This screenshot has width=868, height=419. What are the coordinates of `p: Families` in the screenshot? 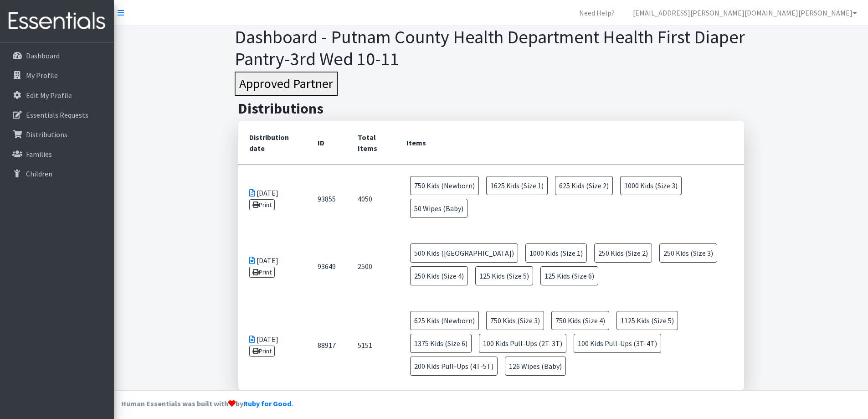 It's located at (39, 154).